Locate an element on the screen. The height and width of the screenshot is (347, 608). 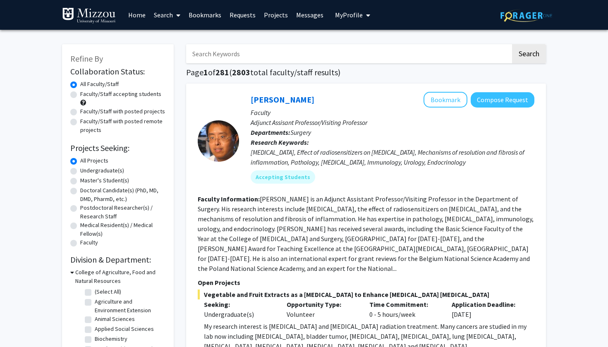
span: My Profile is located at coordinates (349, 15).